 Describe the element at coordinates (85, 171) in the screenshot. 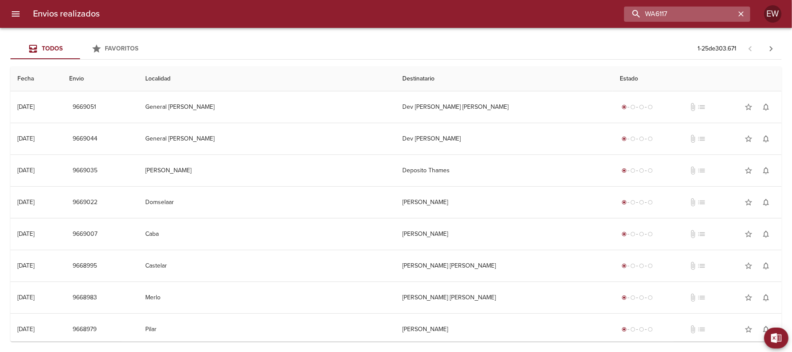

I see `button: 9669035` at that location.